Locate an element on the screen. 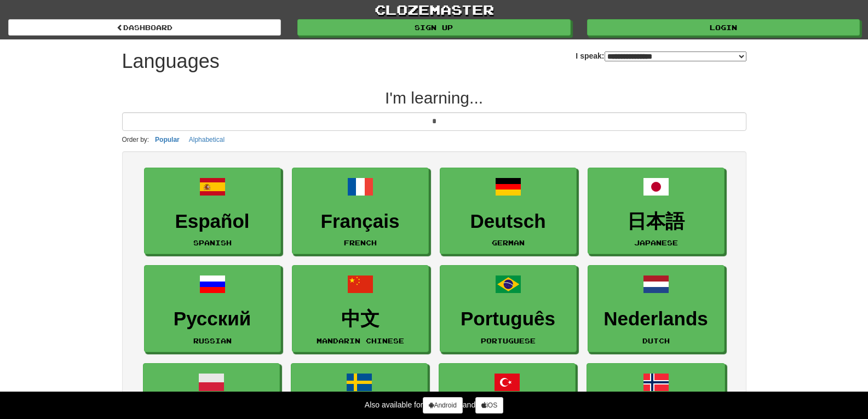 The width and height of the screenshot is (868, 419). a: РусскийRussian is located at coordinates (212, 308).